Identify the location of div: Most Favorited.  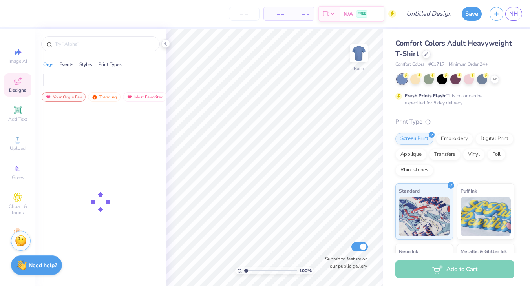
(145, 97).